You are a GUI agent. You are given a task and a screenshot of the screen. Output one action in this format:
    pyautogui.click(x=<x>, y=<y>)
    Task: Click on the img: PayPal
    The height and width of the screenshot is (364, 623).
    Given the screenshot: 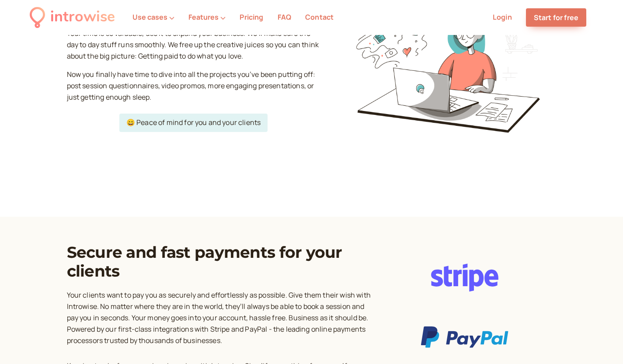 What is the action you would take?
    pyautogui.click(x=465, y=338)
    